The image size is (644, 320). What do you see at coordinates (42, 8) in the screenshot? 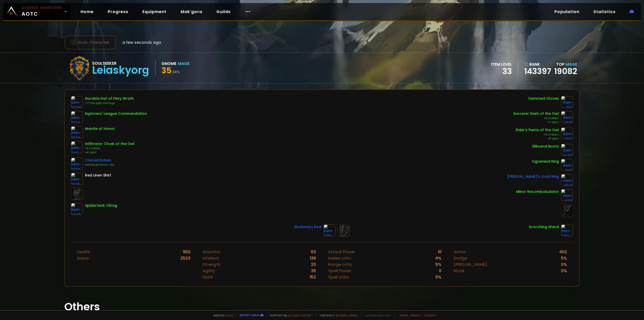
I see `small: Classic Hardcore` at bounding box center [42, 8].